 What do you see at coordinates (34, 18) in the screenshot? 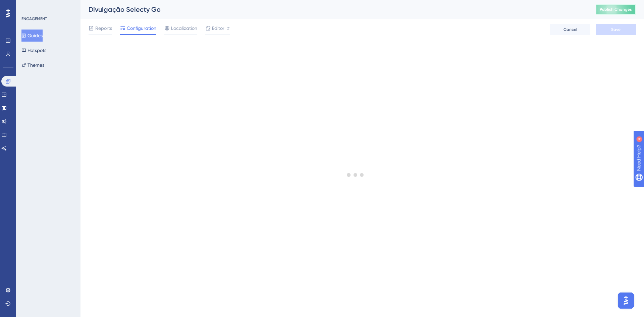
I see `div: ENGAGEMENT` at bounding box center [34, 18].